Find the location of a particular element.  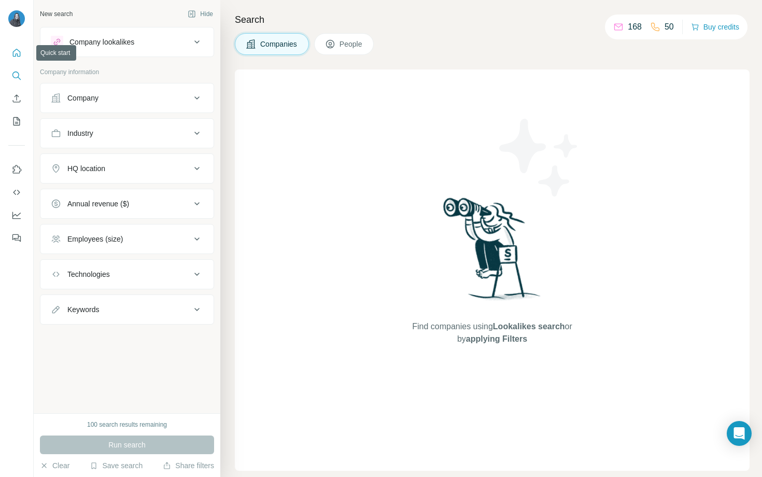

button: Use Surfe API is located at coordinates (17, 192).